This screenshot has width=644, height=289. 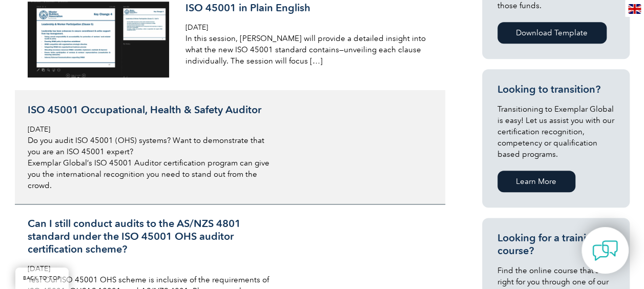 I want to click on img: iso-45001-in-plain-english-900x480-1-300x160.png, so click(x=99, y=38).